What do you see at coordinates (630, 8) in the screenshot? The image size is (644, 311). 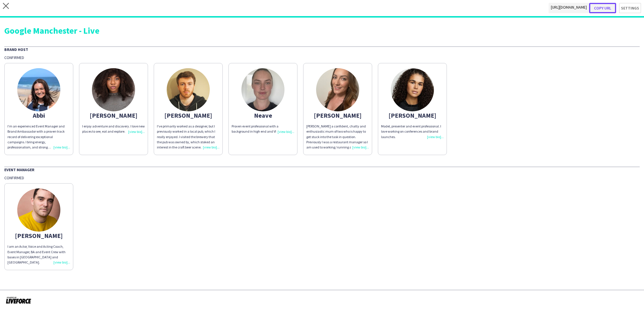 I see `button: Settings` at bounding box center [630, 8].